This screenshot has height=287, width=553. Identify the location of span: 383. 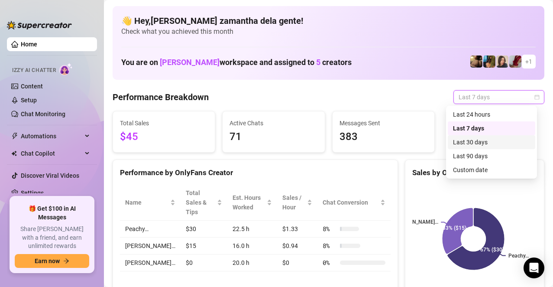
(383, 137).